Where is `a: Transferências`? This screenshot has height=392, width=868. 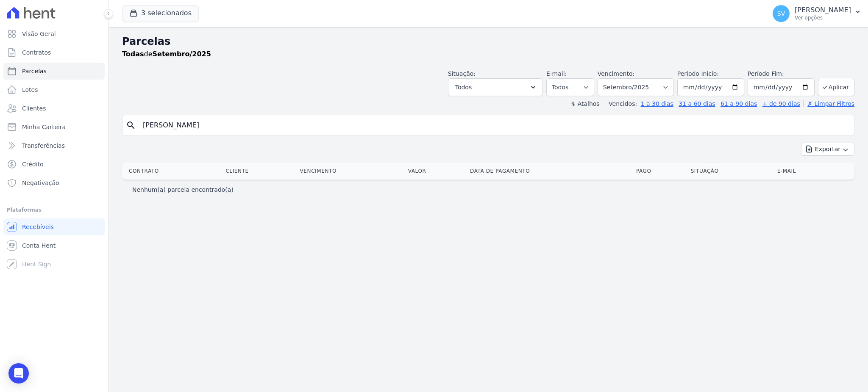
a: Transferências is located at coordinates (54, 146).